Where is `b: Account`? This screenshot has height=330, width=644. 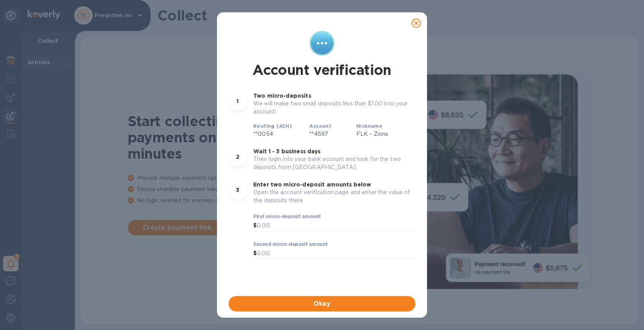
b: Account is located at coordinates (320, 126).